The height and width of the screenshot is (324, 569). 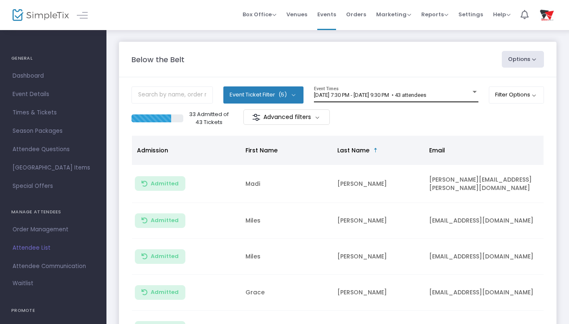 What do you see at coordinates (158, 59) in the screenshot?
I see `m-panel-title: Below the Belt` at bounding box center [158, 59].